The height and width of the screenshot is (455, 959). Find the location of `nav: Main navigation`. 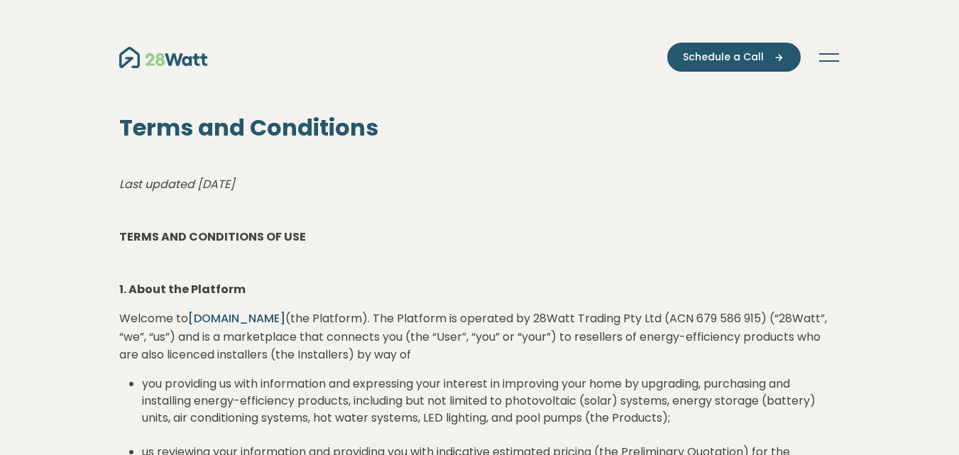

nav: Main navigation is located at coordinates (480, 57).